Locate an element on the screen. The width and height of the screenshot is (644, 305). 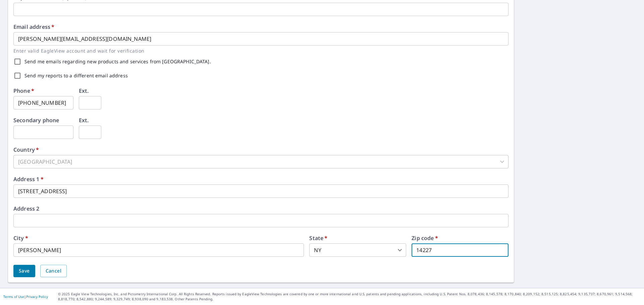
label: Address 2 is located at coordinates (26, 209).